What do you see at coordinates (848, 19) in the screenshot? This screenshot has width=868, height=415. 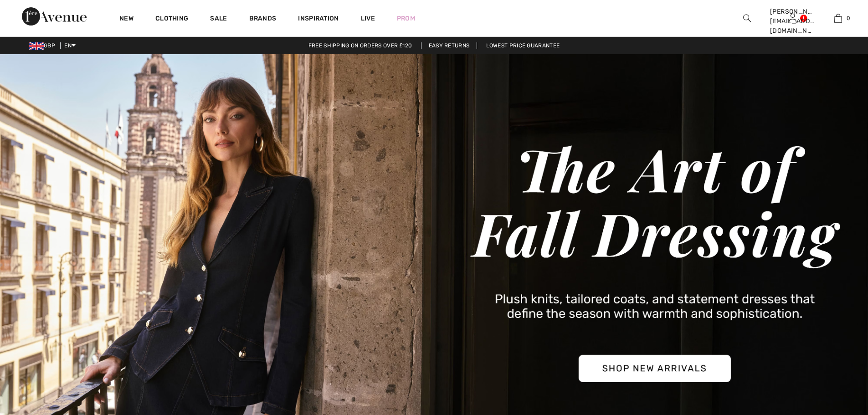 I see `span: 0` at bounding box center [848, 19].